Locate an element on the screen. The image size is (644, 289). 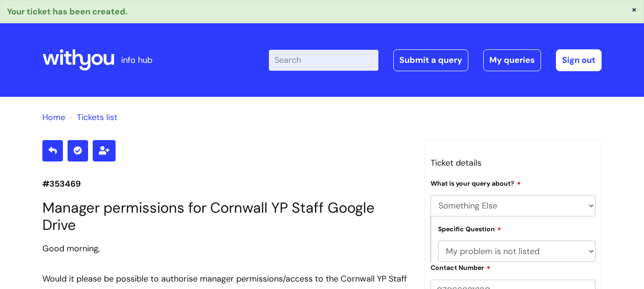
a: Home is located at coordinates (53, 117).